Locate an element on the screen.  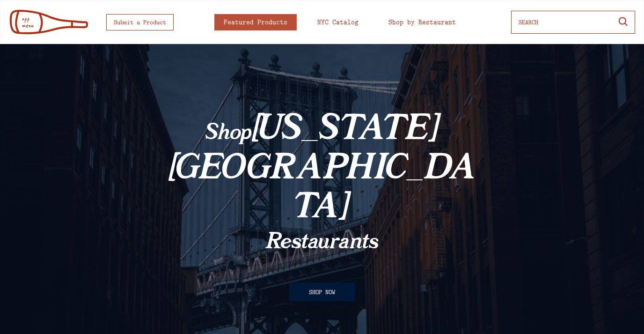
font: Shop is located at coordinates (228, 133).